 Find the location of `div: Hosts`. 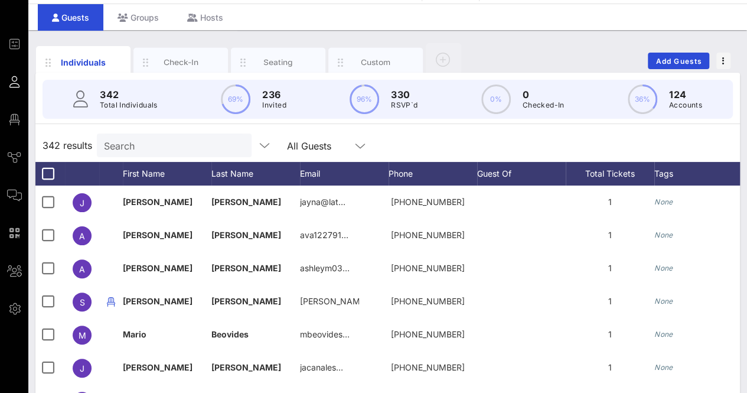

div: Hosts is located at coordinates (205, 17).